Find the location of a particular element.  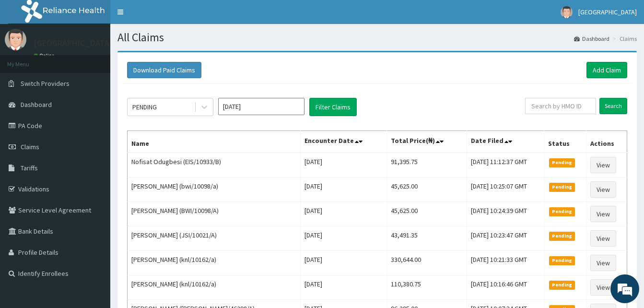

th: Actions is located at coordinates (606, 142).